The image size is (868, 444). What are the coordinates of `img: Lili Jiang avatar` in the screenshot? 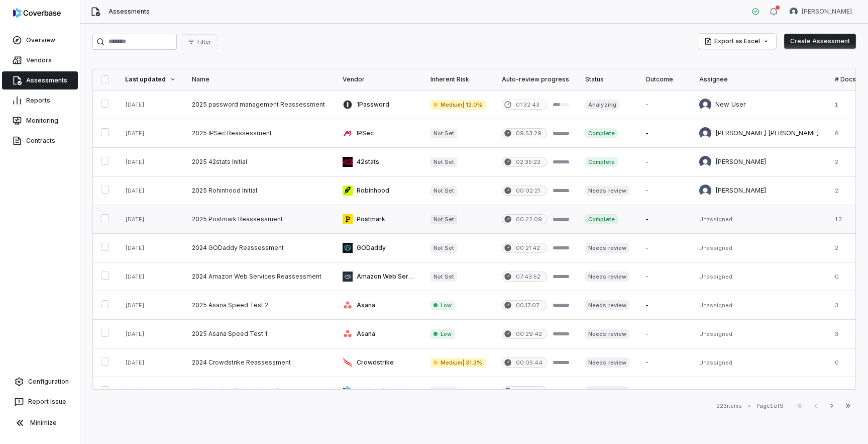 It's located at (705, 190).